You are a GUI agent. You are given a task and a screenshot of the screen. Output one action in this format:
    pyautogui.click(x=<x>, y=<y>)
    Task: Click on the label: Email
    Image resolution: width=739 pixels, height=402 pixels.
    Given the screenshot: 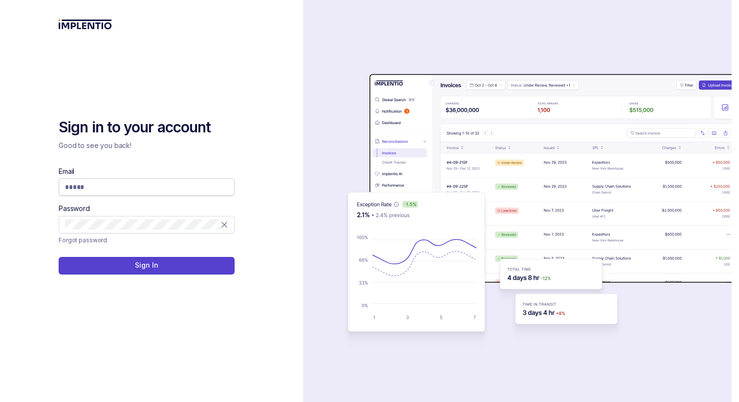 What is the action you would take?
    pyautogui.click(x=66, y=171)
    